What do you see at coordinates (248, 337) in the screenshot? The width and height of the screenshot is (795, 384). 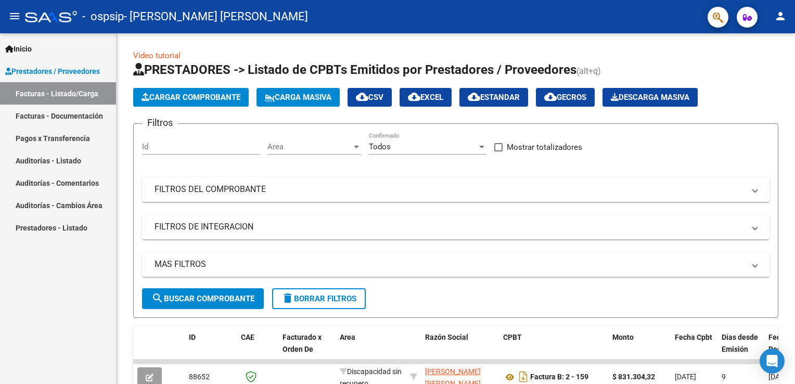 I see `span: CAE` at bounding box center [248, 337].